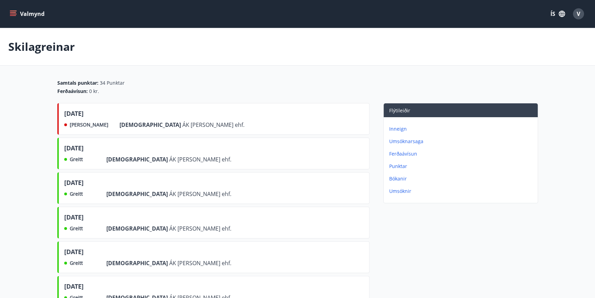 Image resolution: width=595 pixels, height=298 pixels. Describe the element at coordinates (557, 14) in the screenshot. I see `button: ÍS` at that location.